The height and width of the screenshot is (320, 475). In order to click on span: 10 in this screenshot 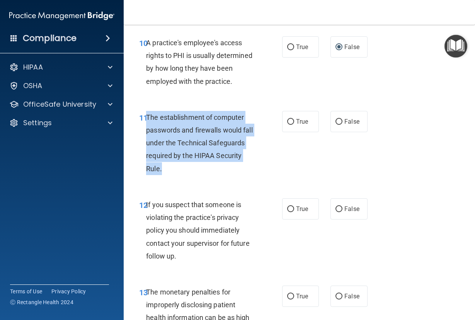, I will do `click(143, 43)`.